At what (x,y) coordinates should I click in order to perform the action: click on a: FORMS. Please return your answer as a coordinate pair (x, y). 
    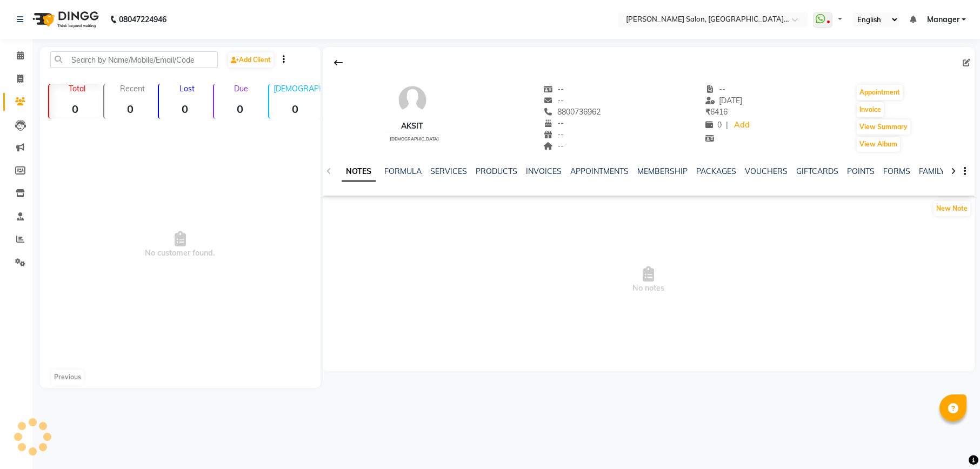
    Looking at the image, I should click on (897, 171).